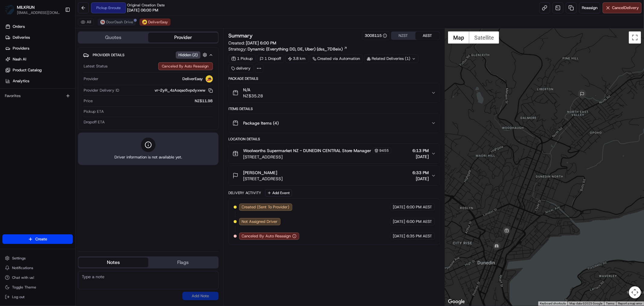 The image size is (644, 306). What do you see at coordinates (39, 70) in the screenshot?
I see `a: Product Catalog` at bounding box center [39, 70].